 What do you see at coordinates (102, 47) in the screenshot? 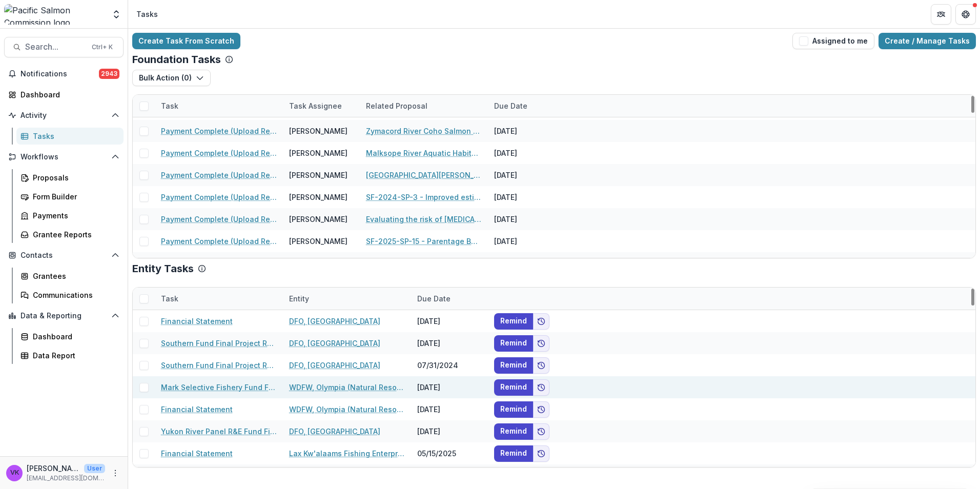
I see `div: Ctrl + K` at bounding box center [102, 47].